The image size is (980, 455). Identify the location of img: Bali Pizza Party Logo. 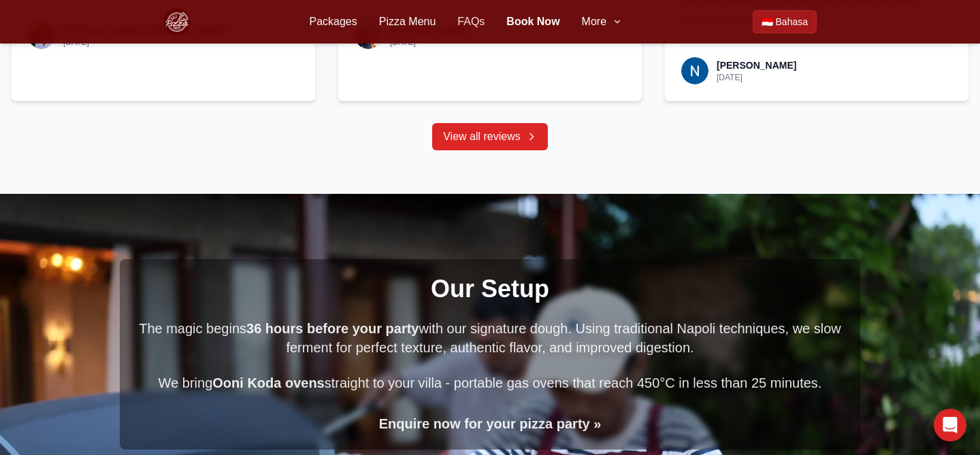
(177, 21).